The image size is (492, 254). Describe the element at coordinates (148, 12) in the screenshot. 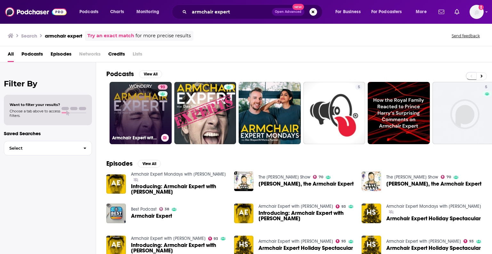

I see `span: Monitoring` at that location.